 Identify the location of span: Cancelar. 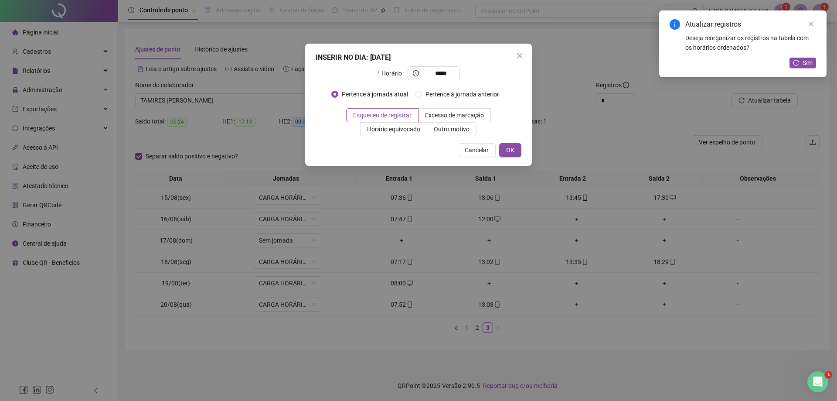
(477, 150).